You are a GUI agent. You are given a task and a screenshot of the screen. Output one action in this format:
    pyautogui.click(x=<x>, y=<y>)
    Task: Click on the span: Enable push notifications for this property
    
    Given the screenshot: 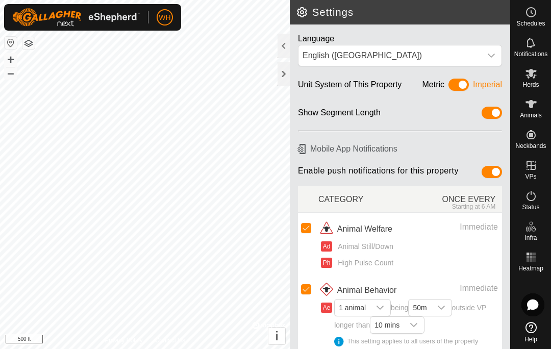 What is the action you would take?
    pyautogui.click(x=378, y=173)
    